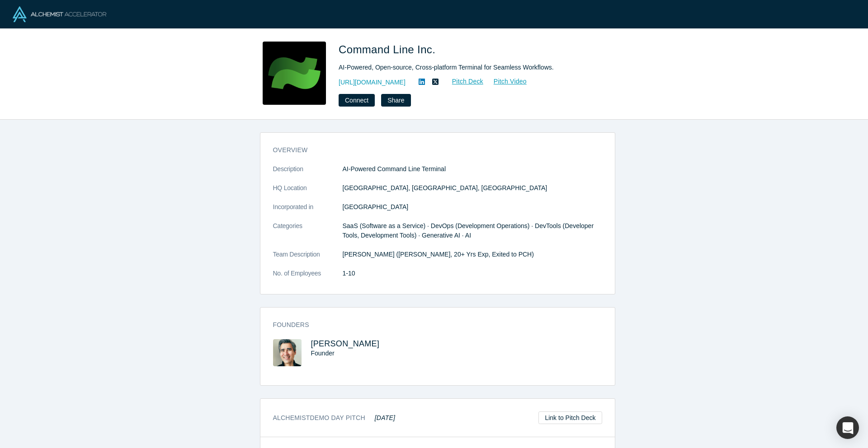 This screenshot has width=868, height=448. I want to click on img: Command Line Inc.'s Logo, so click(294, 73).